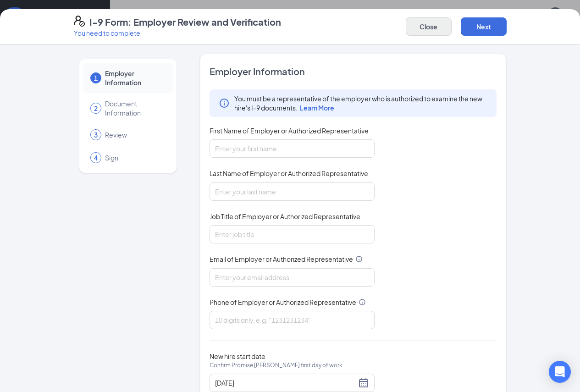 The image size is (580, 392). I want to click on input: Enter your first name, so click(292, 148).